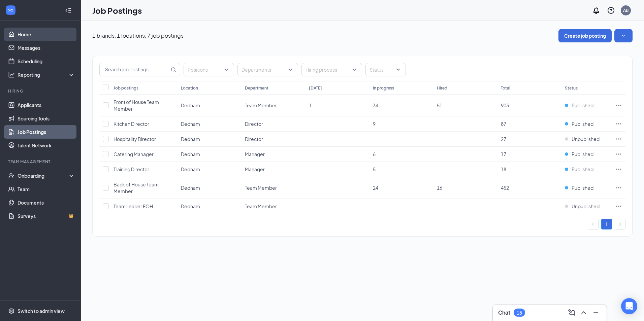  Describe the element at coordinates (46, 61) in the screenshot. I see `a: Scheduling` at that location.